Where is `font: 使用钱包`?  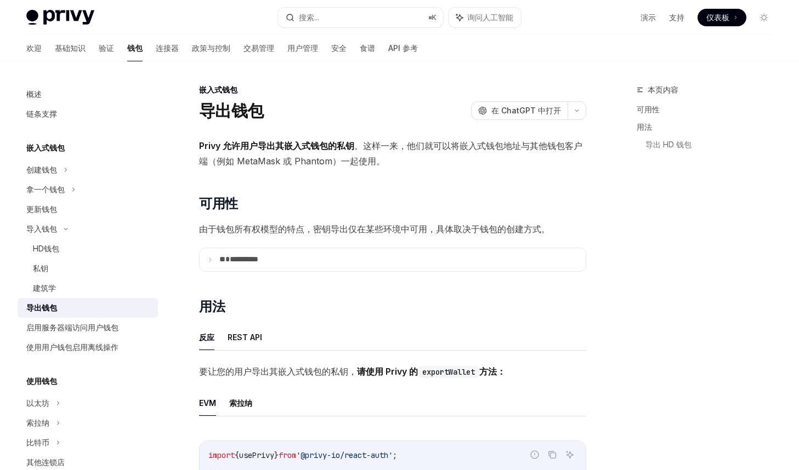 font: 使用钱包 is located at coordinates (42, 381).